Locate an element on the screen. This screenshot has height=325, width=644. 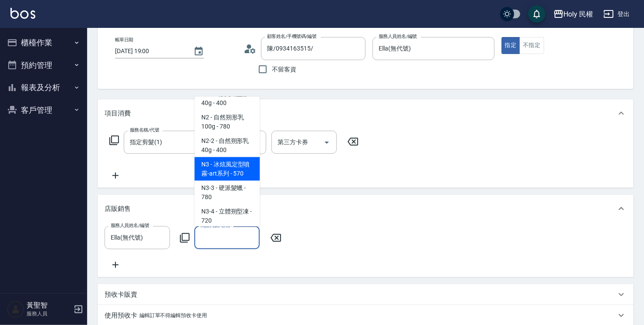
span: N2 - 自然朔形乳100g - 780 is located at coordinates (227, 121).